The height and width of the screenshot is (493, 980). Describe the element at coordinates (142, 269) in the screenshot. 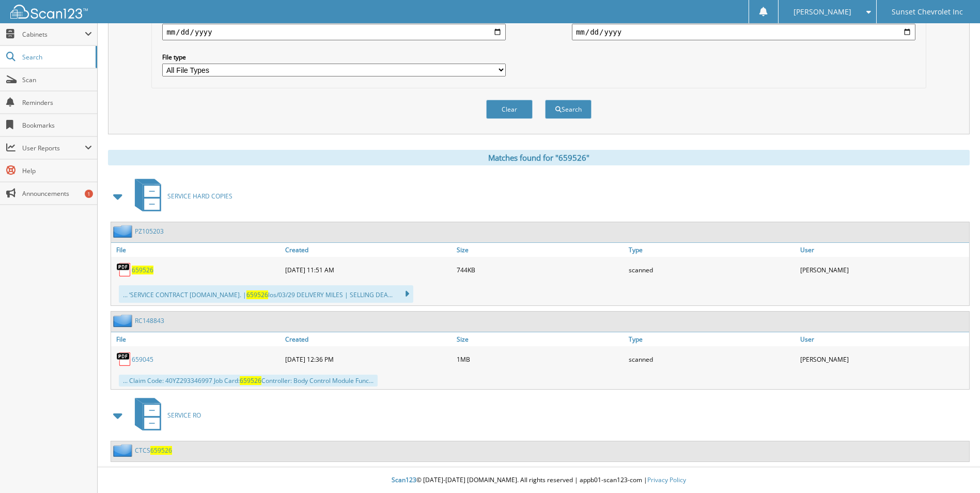

I see `a: 659526` at that location.